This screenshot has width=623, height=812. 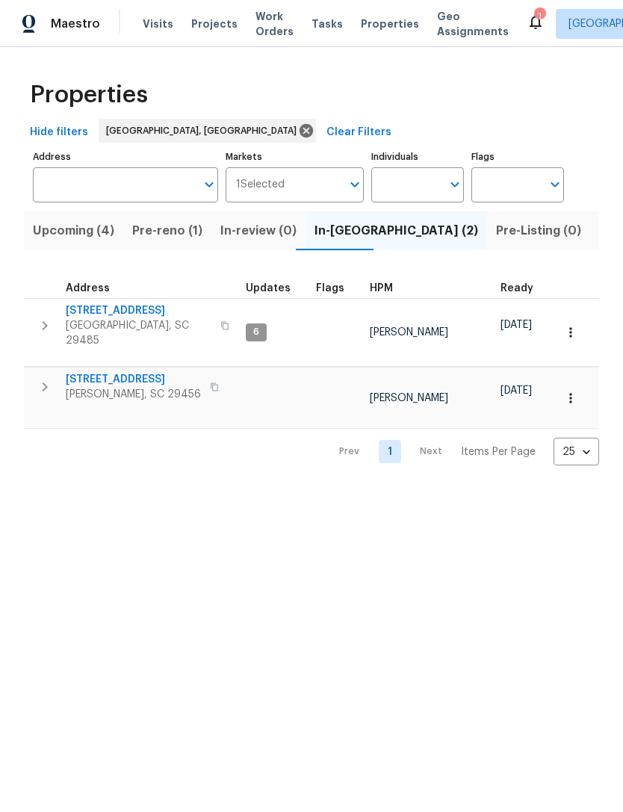 What do you see at coordinates (330, 288) in the screenshot?
I see `span: Flags` at bounding box center [330, 288].